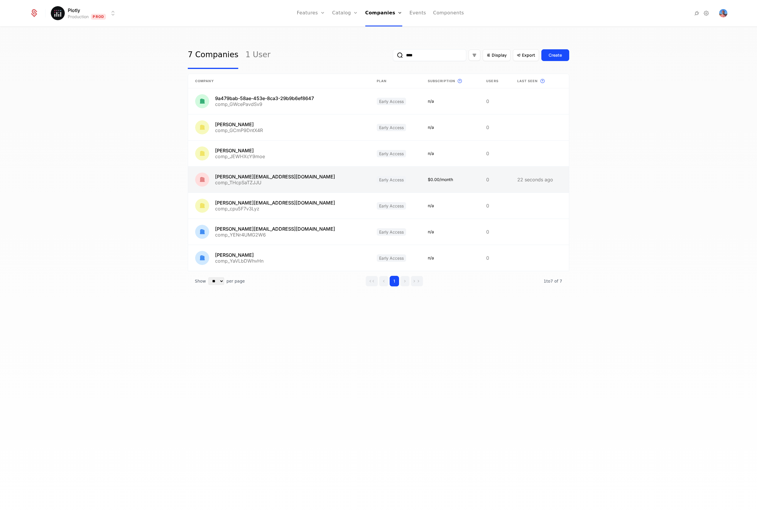 This screenshot has height=532, width=757. I want to click on span: Prod, so click(99, 17).